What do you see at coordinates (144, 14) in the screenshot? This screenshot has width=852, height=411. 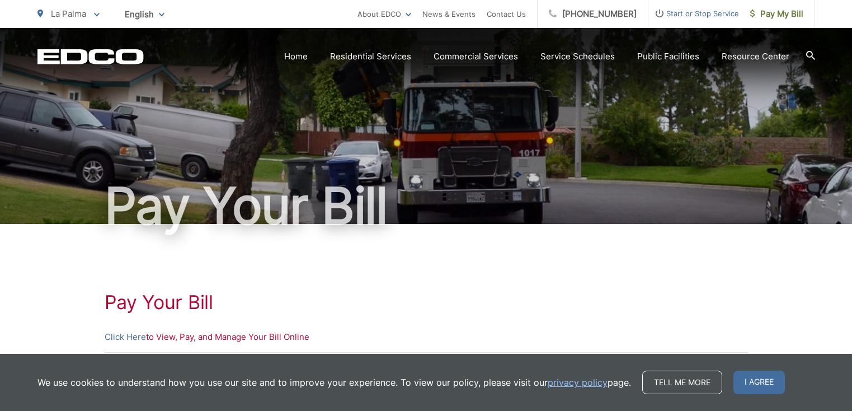 I see `span: English` at bounding box center [144, 14].